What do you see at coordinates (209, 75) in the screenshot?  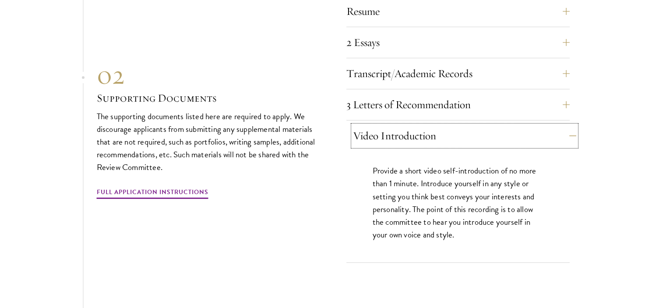 I see `div: 02` at bounding box center [209, 75].